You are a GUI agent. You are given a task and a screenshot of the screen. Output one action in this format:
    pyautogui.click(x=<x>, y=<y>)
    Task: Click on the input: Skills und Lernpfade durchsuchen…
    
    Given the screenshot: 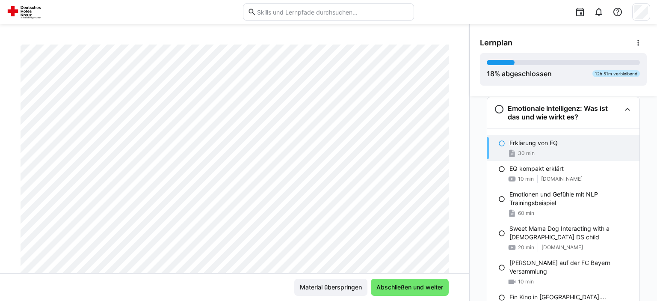 What is the action you would take?
    pyautogui.click(x=333, y=12)
    